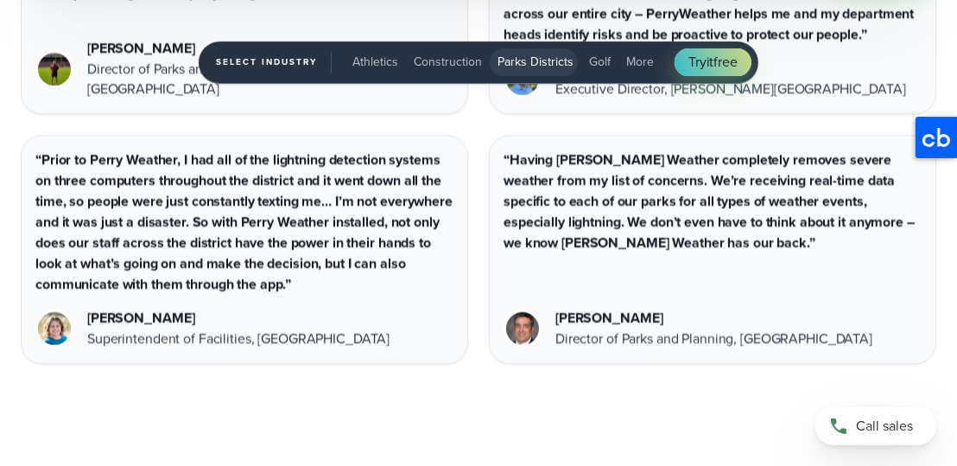 This screenshot has height=466, width=957. Describe the element at coordinates (600, 62) in the screenshot. I see `button: Golf` at that location.